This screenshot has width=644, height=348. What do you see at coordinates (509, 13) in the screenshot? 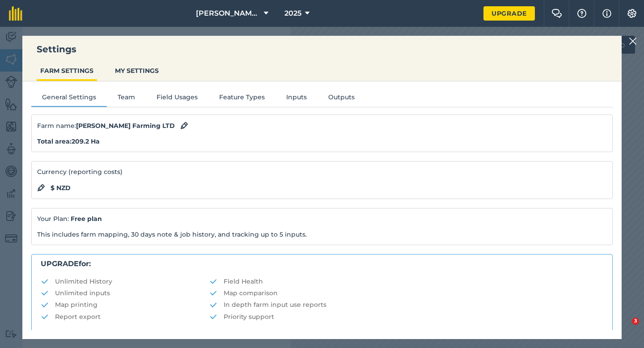
I see `a: Upgrade` at bounding box center [509, 13].